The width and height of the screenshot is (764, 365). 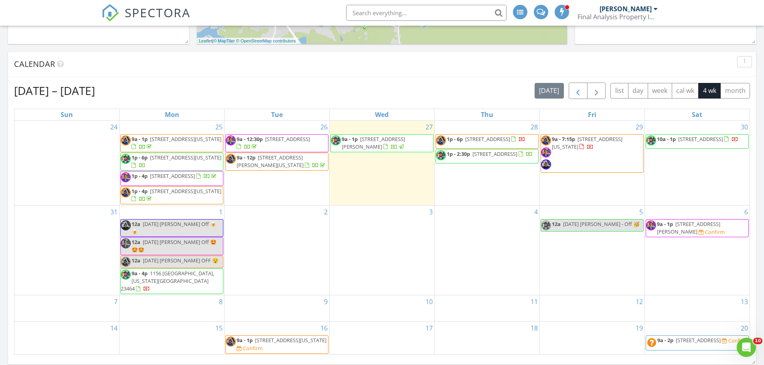 I want to click on td: Go to September 2, 2025, so click(x=277, y=250).